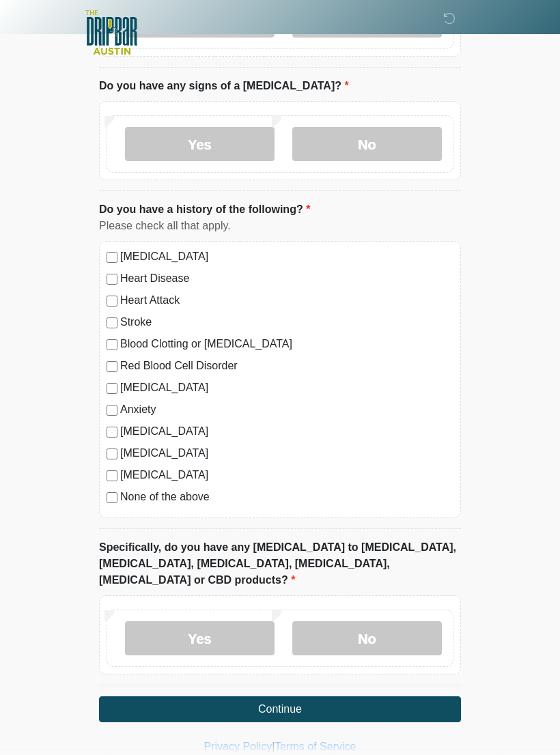  What do you see at coordinates (287, 323) in the screenshot?
I see `label: Stroke` at bounding box center [287, 323].